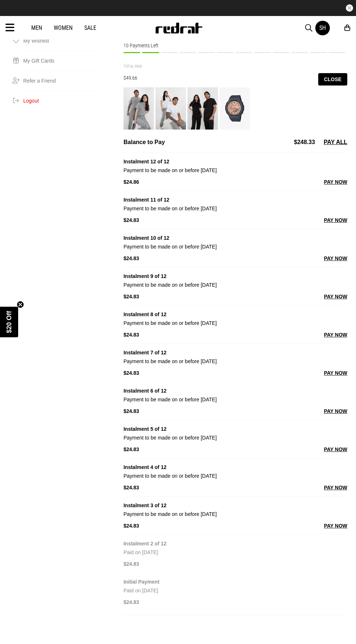  Describe the element at coordinates (335, 142) in the screenshot. I see `button: PAY ALL` at that location.